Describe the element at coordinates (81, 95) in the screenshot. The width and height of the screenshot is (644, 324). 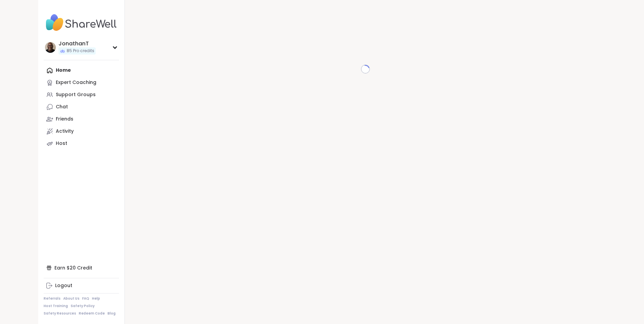
I see `a: Support Groups` at that location.